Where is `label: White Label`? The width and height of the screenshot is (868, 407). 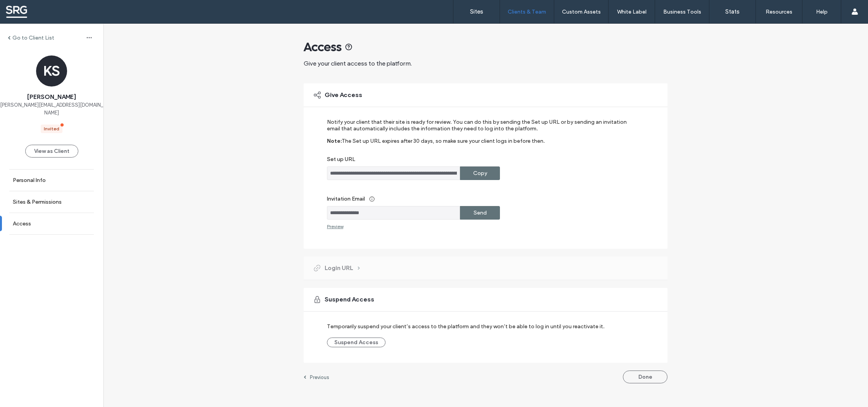
label: White Label is located at coordinates (632, 12).